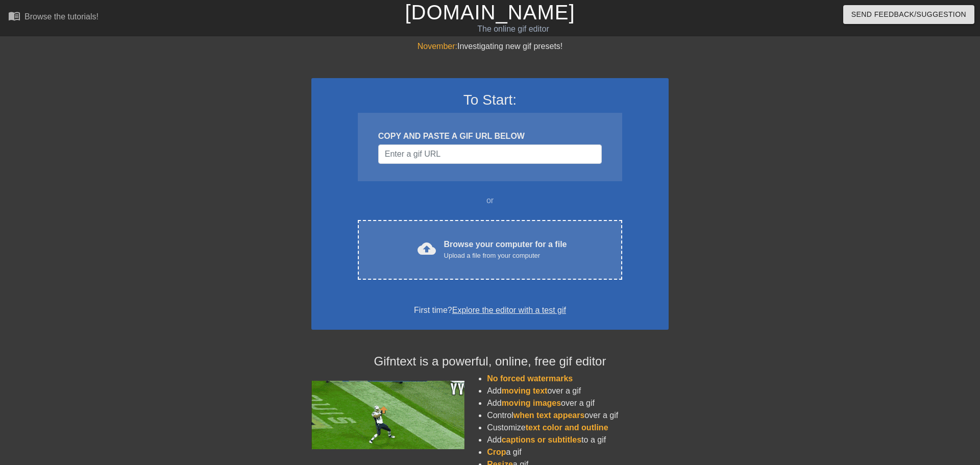 The image size is (980, 465). I want to click on span: cloud_upload, so click(427, 248).